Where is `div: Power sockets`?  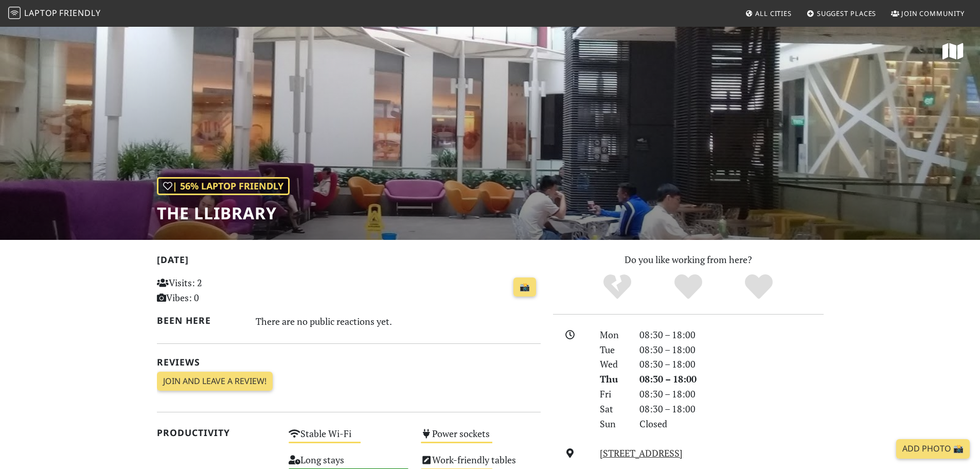 div: Power sockets is located at coordinates (480, 438).